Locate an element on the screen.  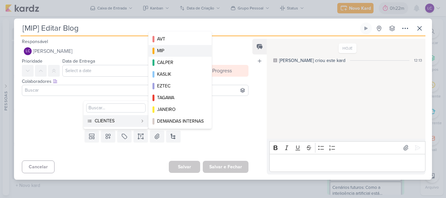
input: Buscar is located at coordinates (135, 90).